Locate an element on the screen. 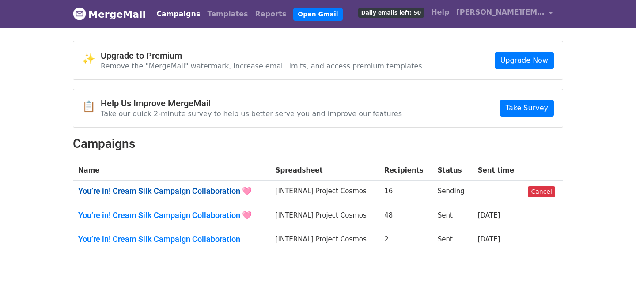 The height and width of the screenshot is (297, 636). td: Sending is located at coordinates (452, 193).